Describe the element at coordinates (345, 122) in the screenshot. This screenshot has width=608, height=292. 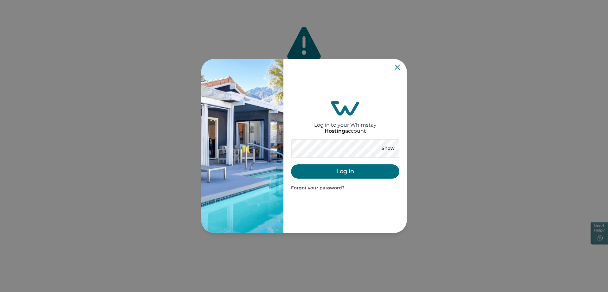
I see `h2: Log in to your Whimstay` at that location.